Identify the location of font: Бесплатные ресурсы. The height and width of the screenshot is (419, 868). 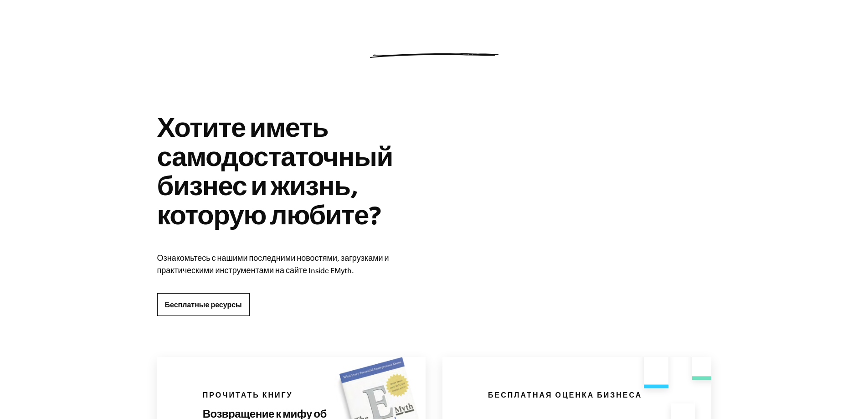
(203, 304).